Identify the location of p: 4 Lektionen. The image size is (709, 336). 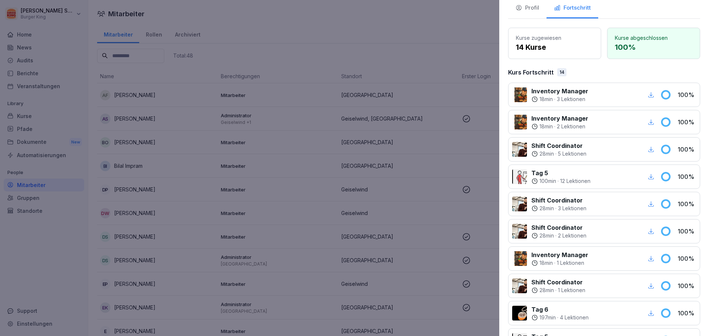
(574, 318).